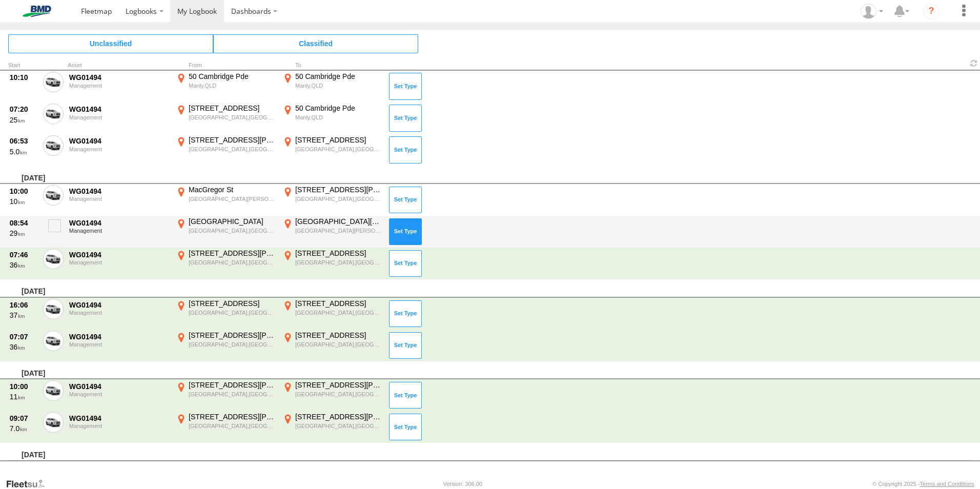  I want to click on a: Terms and Conditions, so click(947, 483).